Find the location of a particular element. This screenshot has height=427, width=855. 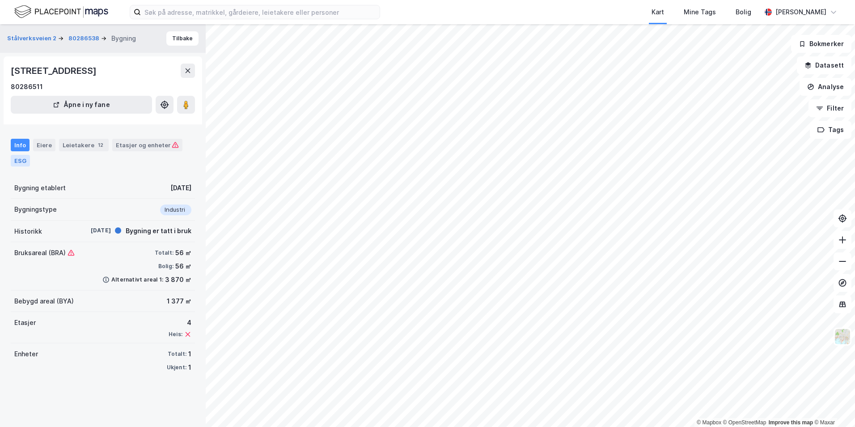

div: Ukjent: is located at coordinates (177, 367).